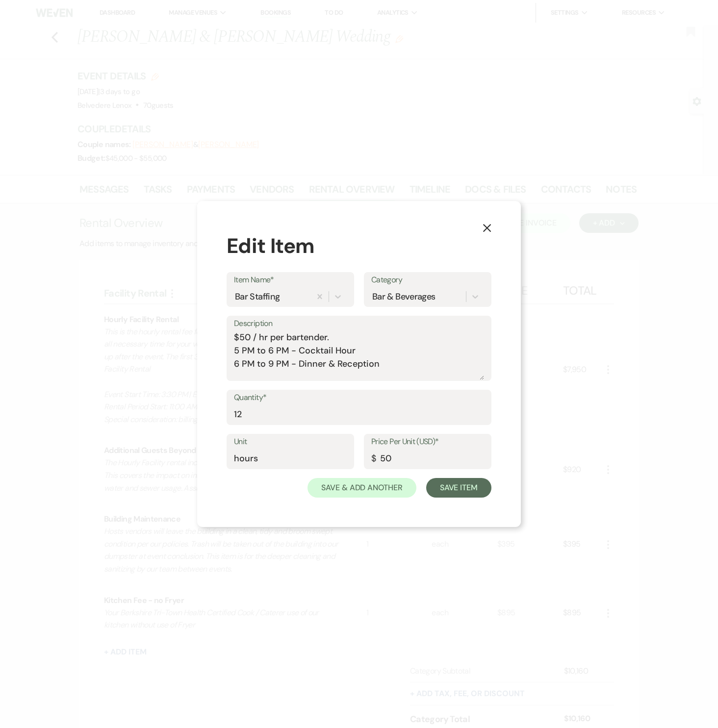  What do you see at coordinates (404, 297) in the screenshot?
I see `div: Bar & Beverages` at bounding box center [404, 297].